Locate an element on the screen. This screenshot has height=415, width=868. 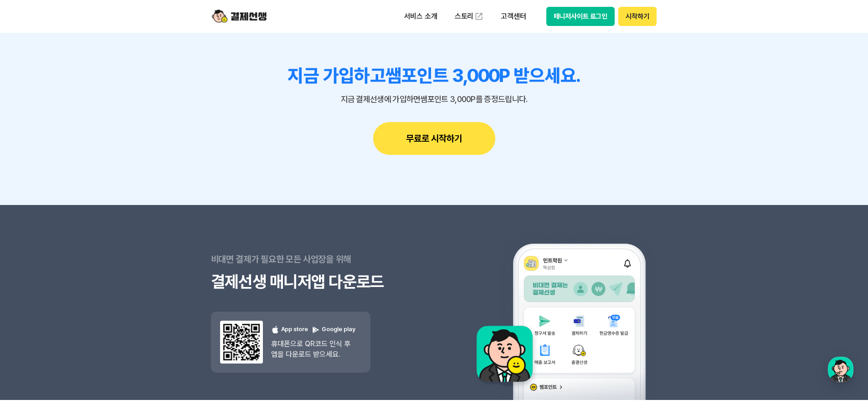
span: 홈 is located at coordinates (32, 306).